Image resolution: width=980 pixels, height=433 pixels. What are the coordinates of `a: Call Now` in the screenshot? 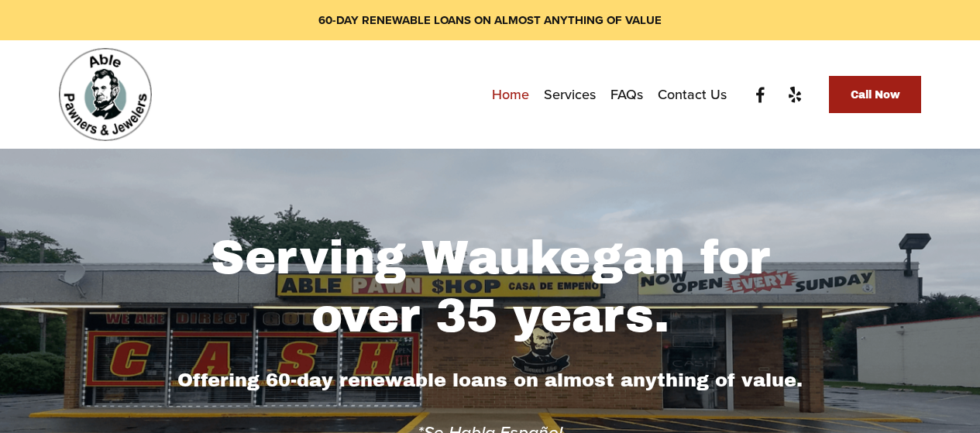 It's located at (875, 95).